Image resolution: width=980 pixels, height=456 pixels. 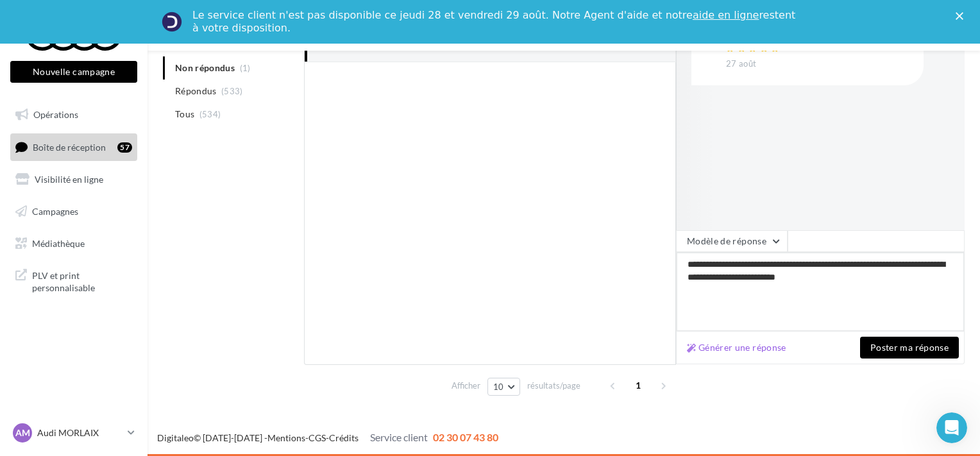 I want to click on a: CGS, so click(x=317, y=437).